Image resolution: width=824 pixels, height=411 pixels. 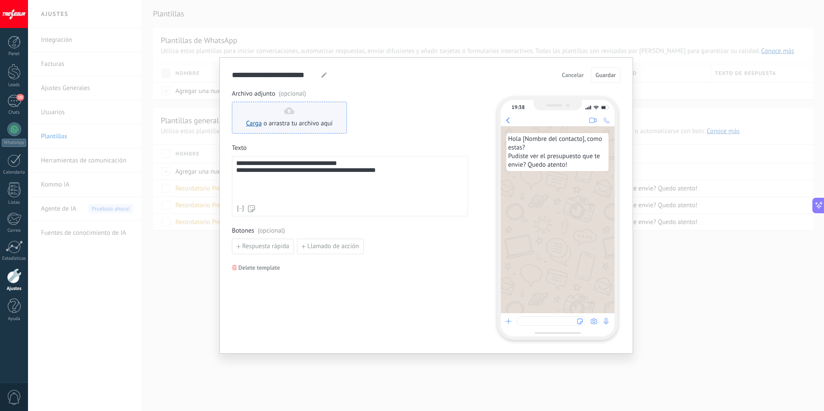 What do you see at coordinates (557, 152) in the screenshot?
I see `span: Hola [Nombre del contacto], como estas? Pudiste ver el presupuesto que te envie? Quedo atento!` at bounding box center [557, 152].